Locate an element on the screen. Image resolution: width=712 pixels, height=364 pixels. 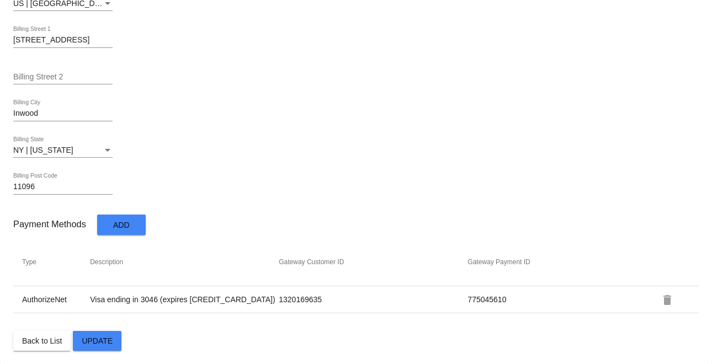
td: AuthorizeNet is located at coordinates (55, 300).